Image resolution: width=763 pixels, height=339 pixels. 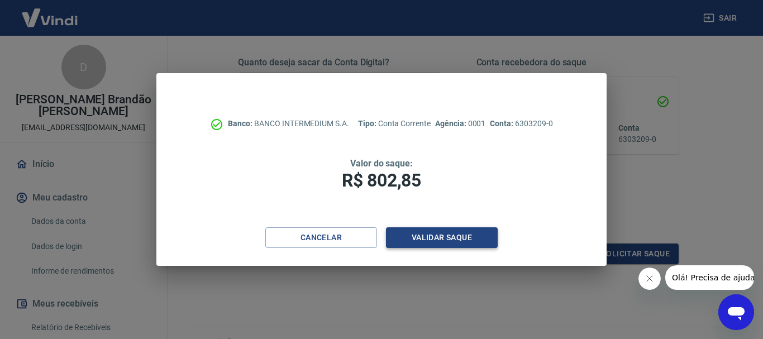 I want to click on span: Valor do saque:, so click(x=382, y=163).